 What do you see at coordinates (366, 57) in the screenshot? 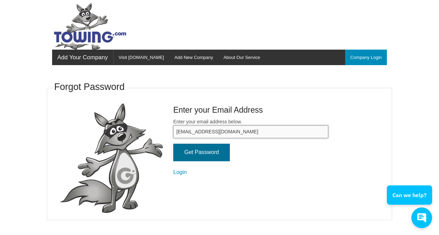
I see `a: Company Login` at bounding box center [366, 57].